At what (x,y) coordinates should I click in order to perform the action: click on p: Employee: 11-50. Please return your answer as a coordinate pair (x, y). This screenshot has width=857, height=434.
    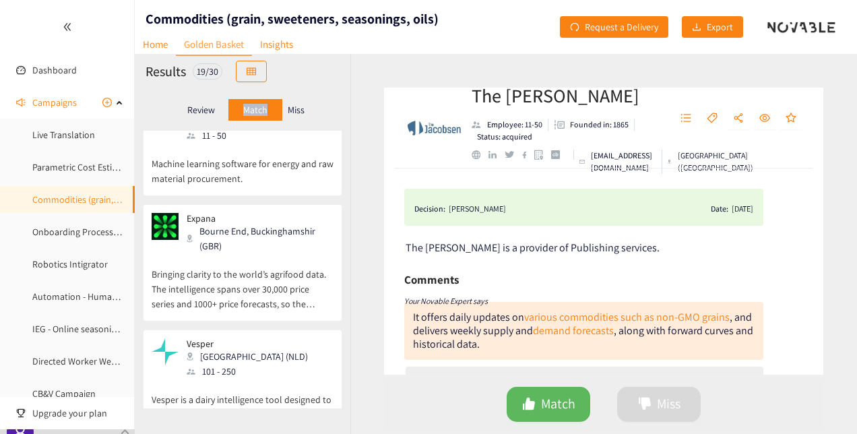
    Looking at the image, I should click on (515, 125).